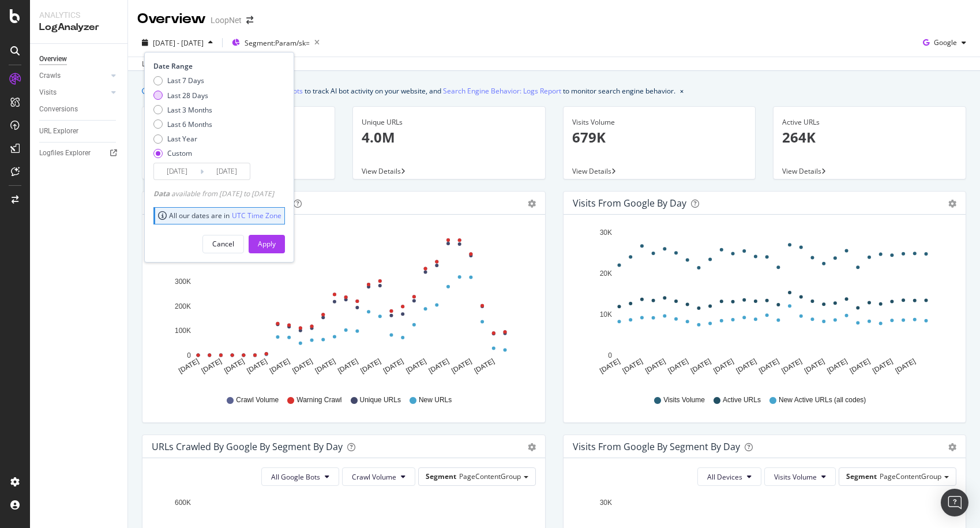 This screenshot has height=528, width=980. What do you see at coordinates (223, 244) in the screenshot?
I see `button: Cancel` at bounding box center [223, 244].